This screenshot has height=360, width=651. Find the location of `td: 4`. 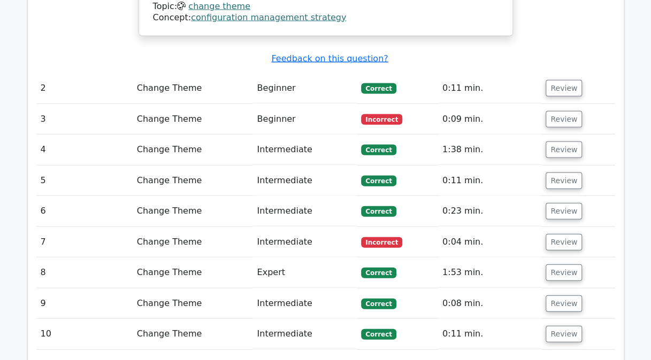

td: 4 is located at coordinates (84, 150).